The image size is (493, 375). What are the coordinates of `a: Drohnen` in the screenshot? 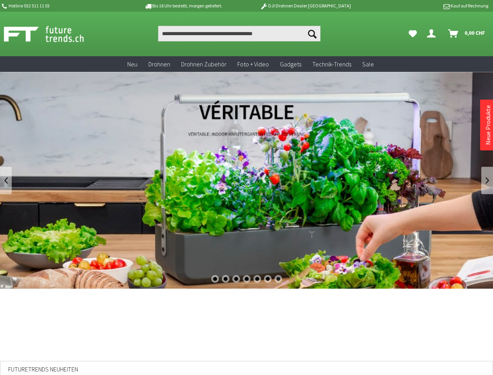 It's located at (159, 64).